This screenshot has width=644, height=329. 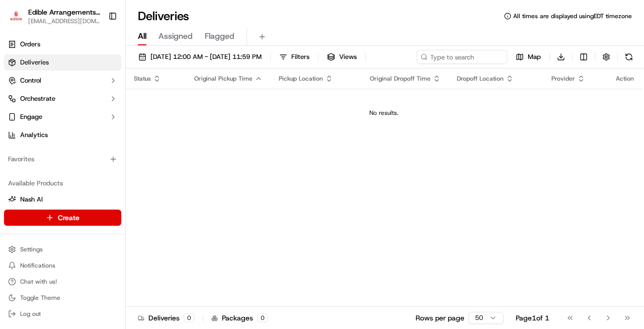 I want to click on span: Notifications, so click(x=38, y=266).